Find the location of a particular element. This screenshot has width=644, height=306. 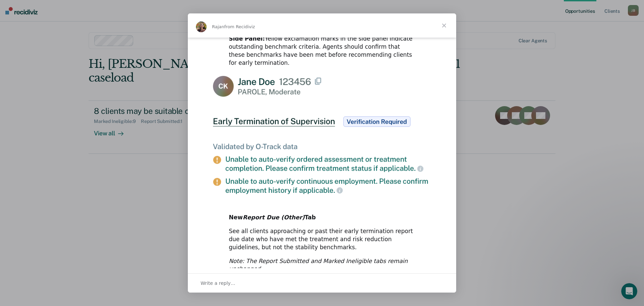

i: Report Due (Other) is located at coordinates (273, 217).